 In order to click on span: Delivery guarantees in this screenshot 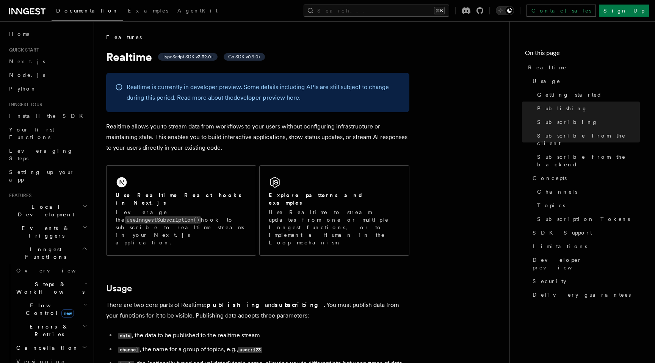, I will do `click(581, 295)`.